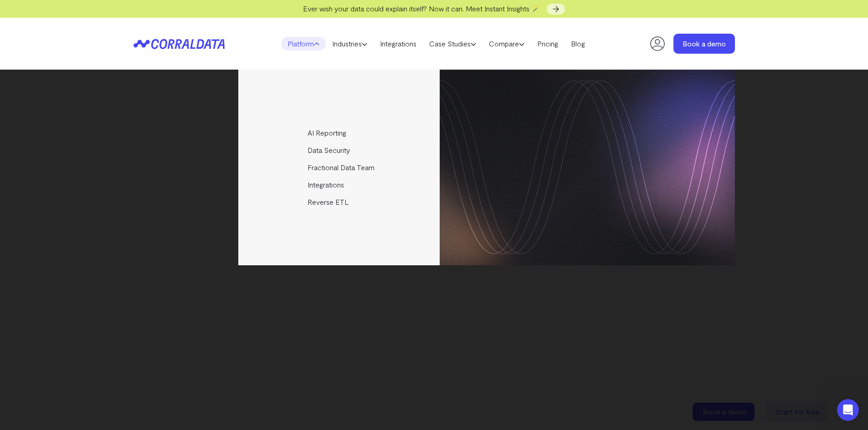 Image resolution: width=868 pixels, height=430 pixels. What do you see at coordinates (340, 202) in the screenshot?
I see `a: Reverse ETL` at bounding box center [340, 202].